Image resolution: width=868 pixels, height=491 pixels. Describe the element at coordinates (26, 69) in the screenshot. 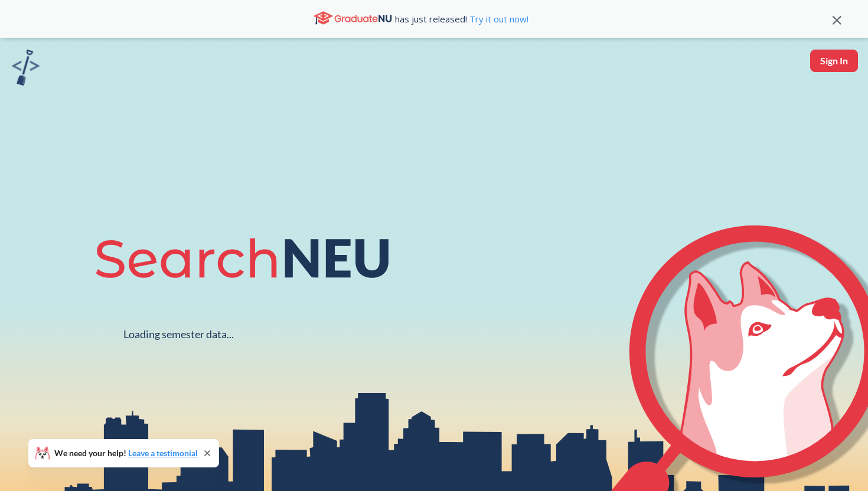

I see `a: sandbox logo` at that location.